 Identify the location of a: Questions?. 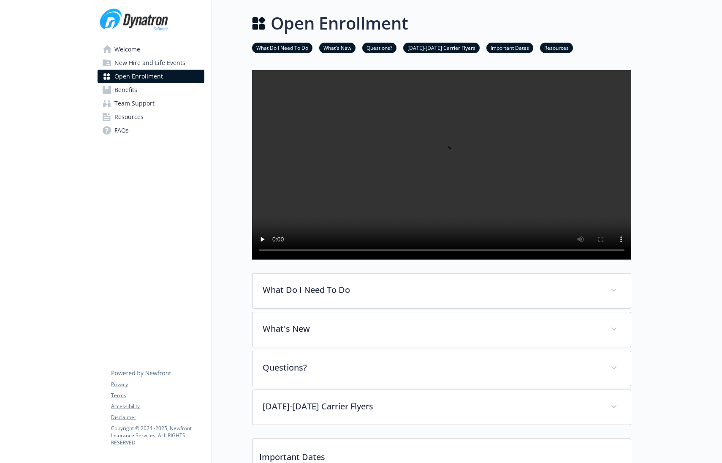
(379, 47).